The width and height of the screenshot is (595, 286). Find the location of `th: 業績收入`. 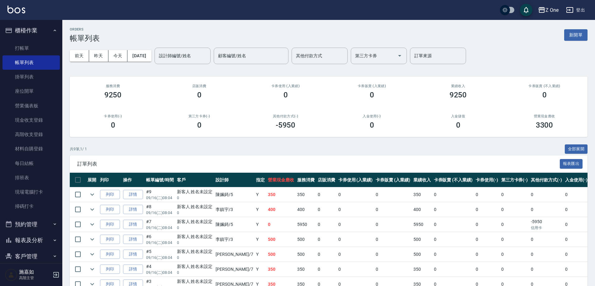

th: 業績收入 is located at coordinates (422, 180).